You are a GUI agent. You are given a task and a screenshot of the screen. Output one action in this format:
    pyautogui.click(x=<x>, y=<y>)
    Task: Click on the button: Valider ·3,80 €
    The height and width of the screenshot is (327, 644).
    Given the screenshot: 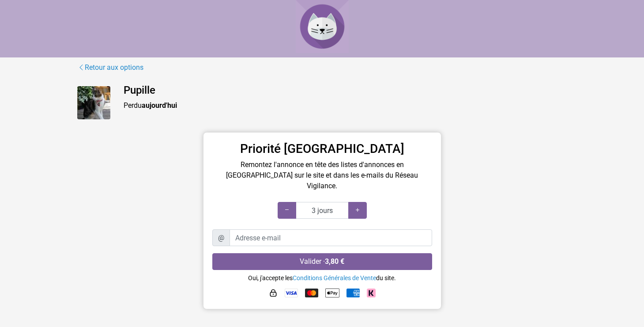 What is the action you would take?
    pyautogui.click(x=322, y=262)
    